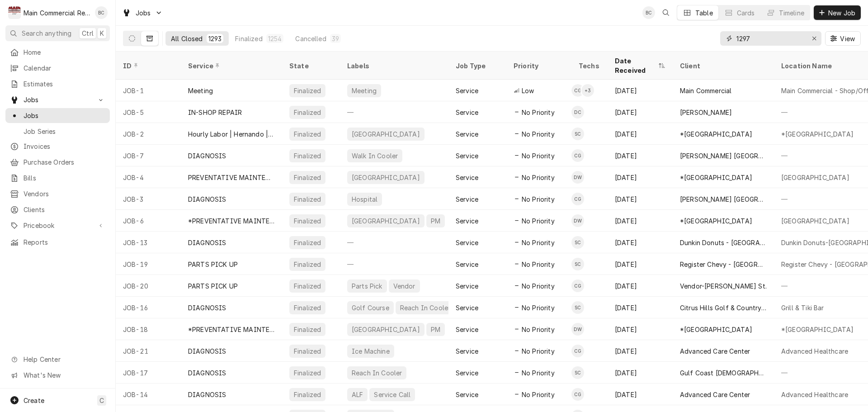  Describe the element at coordinates (578, 177) in the screenshot. I see `div: Dorian Wertz's Avatar` at that location.